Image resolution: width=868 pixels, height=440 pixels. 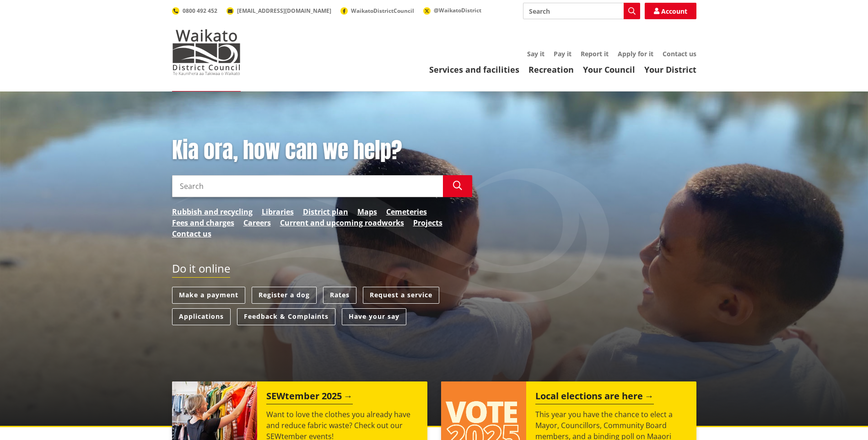 What do you see at coordinates (474, 69) in the screenshot?
I see `a: Services and facilities` at bounding box center [474, 69].